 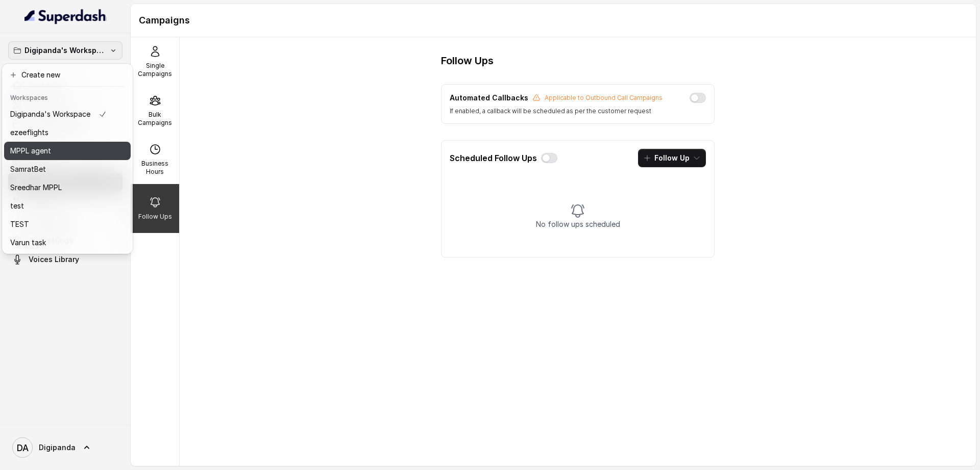 What do you see at coordinates (67, 97) in the screenshot?
I see `header: Workspaces` at bounding box center [67, 97].